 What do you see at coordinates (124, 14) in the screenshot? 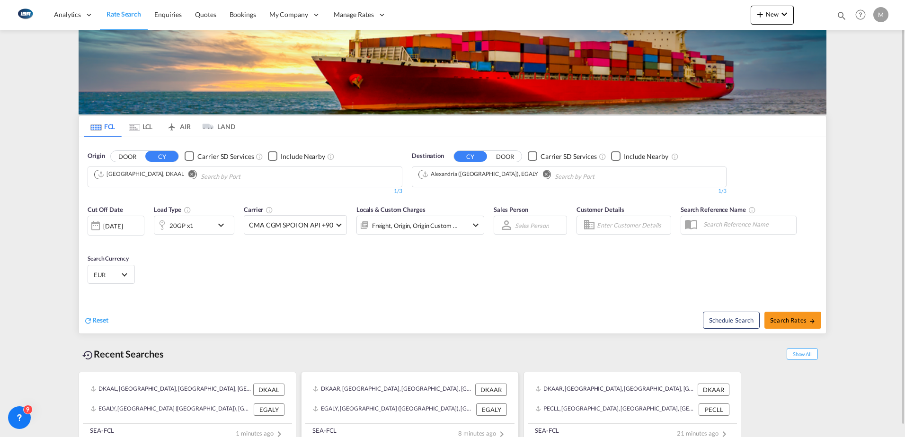
I see `span: Rate Search` at bounding box center [124, 14].